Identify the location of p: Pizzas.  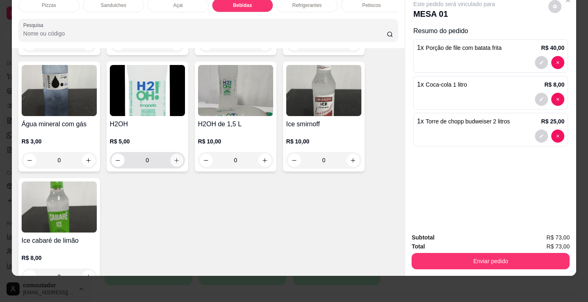
(49, 5).